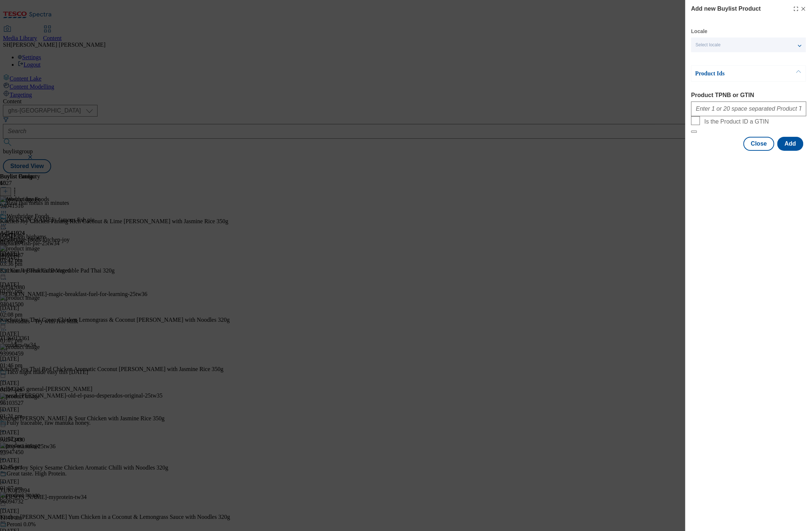 Image resolution: width=812 pixels, height=531 pixels. What do you see at coordinates (699, 31) in the screenshot?
I see `label: Locale` at bounding box center [699, 31].